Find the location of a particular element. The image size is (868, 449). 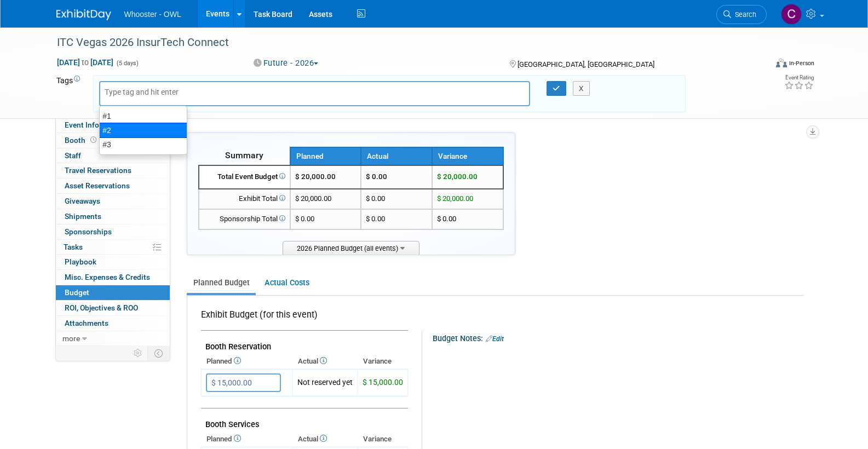

span: $ 15,000.00 is located at coordinates (383, 382).